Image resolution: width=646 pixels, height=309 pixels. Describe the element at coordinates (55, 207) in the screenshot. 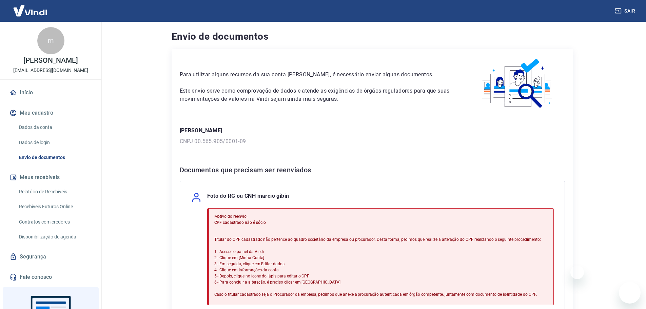

I see `a: Recebíveis Futuros Online` at that location.